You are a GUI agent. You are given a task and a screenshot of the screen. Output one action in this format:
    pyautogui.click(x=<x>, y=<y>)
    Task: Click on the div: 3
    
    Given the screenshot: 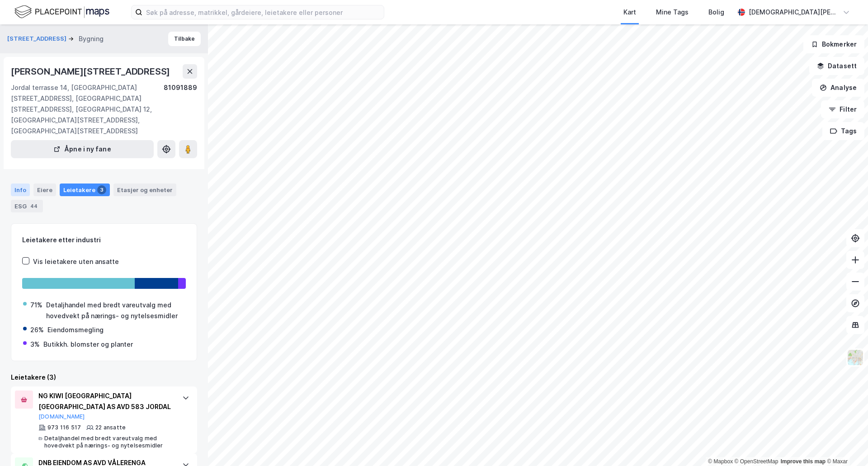 What is the action you would take?
    pyautogui.click(x=102, y=190)
    